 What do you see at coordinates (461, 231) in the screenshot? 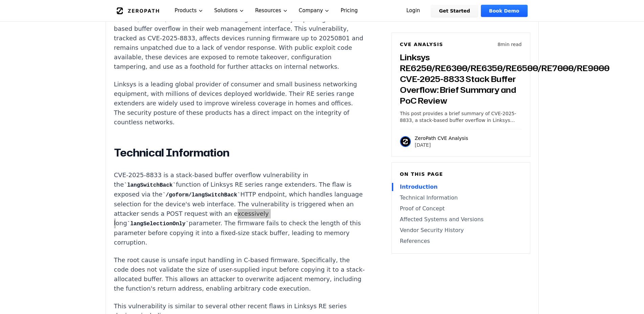
I see `a: Vendor Security History` at bounding box center [461, 231].